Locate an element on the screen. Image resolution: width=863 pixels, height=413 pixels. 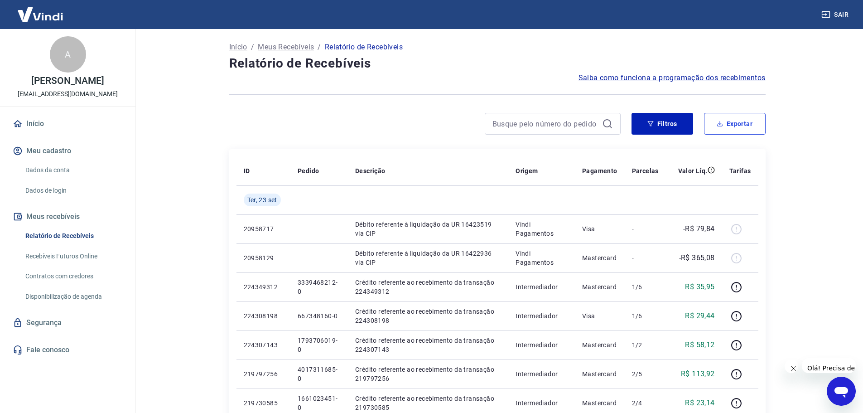
p: 1/2 is located at coordinates (645, 345).